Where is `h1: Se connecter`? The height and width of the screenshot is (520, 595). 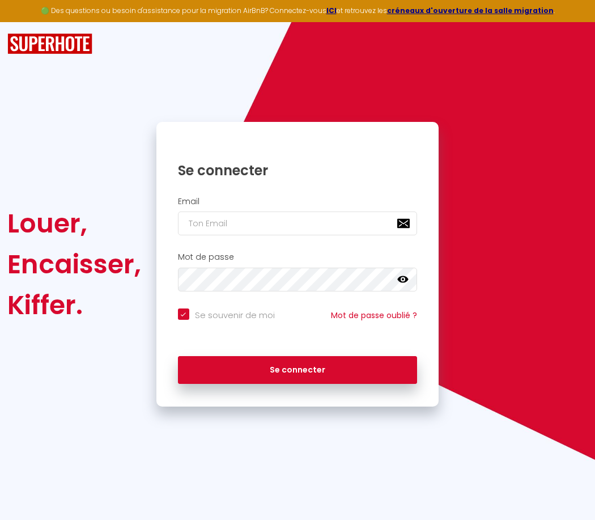
h1: Se connecter is located at coordinates (298, 170).